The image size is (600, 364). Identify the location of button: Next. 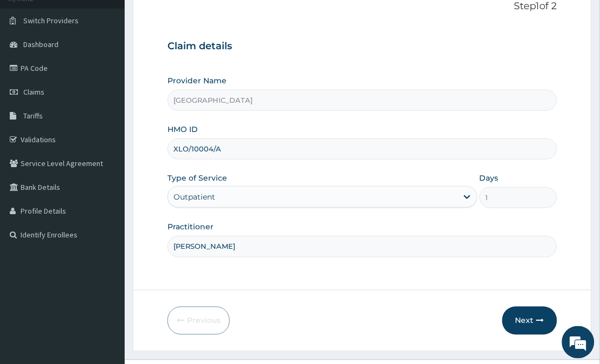
(529, 321).